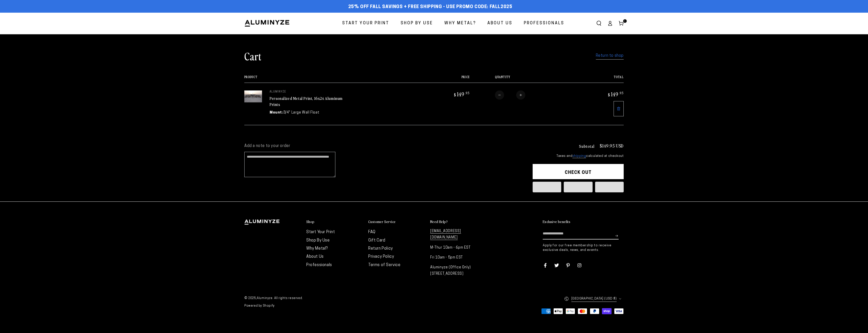 The image size is (868, 333). What do you see at coordinates (397, 222) in the screenshot?
I see `summary: Customer Service` at bounding box center [397, 222].